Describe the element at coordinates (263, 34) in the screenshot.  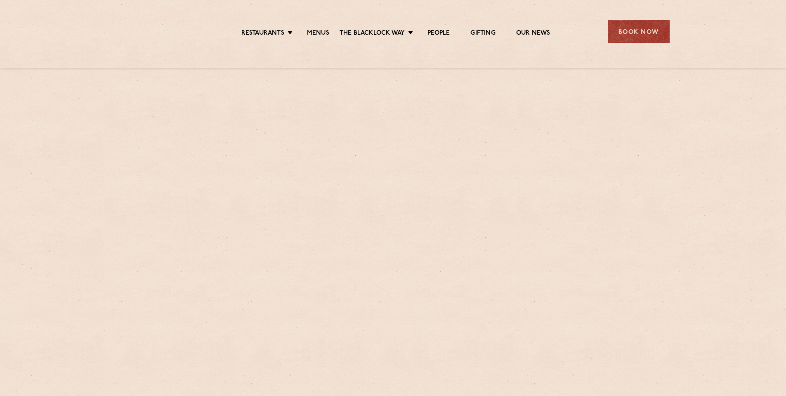
I see `a: Restaurants` at that location.